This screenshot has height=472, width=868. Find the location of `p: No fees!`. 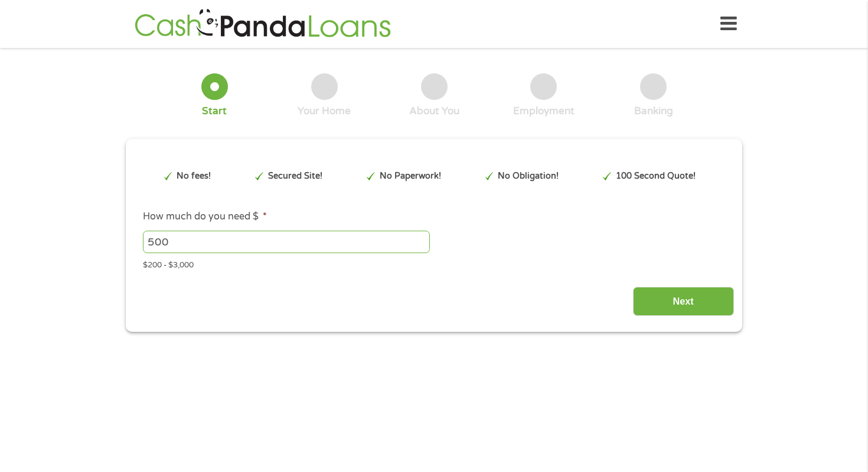

p: No fees! is located at coordinates (193, 176).